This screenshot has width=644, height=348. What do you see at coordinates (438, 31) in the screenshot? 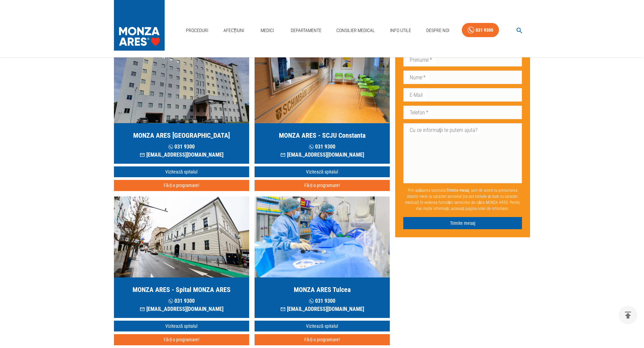
I see `a: Despre Noi` at bounding box center [438, 31].